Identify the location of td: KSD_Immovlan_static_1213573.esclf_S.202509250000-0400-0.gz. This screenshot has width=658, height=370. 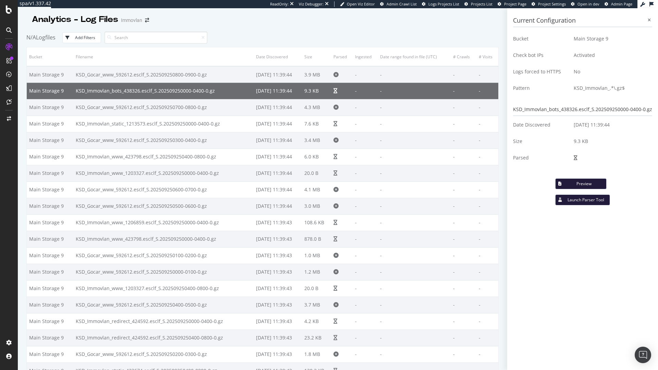
(163, 124).